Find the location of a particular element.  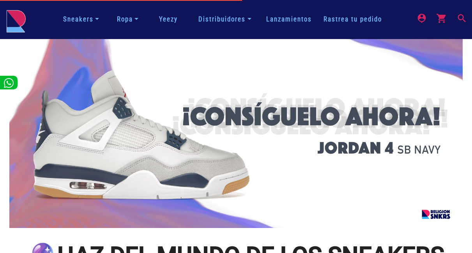

img: logo is located at coordinates (16, 21).